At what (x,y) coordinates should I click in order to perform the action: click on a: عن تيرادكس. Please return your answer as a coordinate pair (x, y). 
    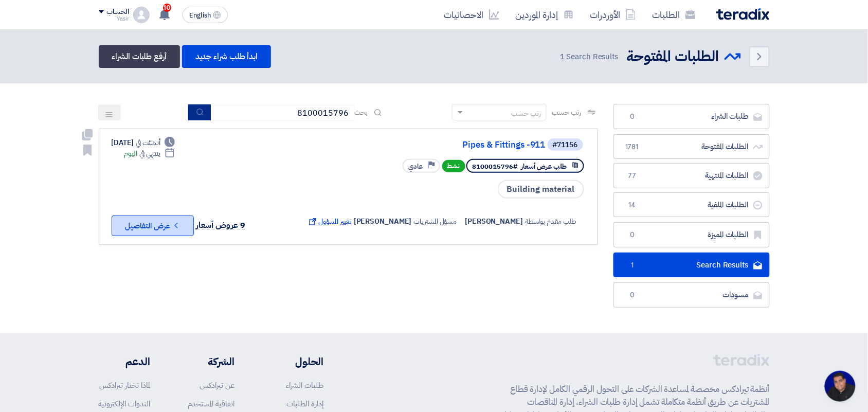
    Looking at the image, I should click on (217, 385).